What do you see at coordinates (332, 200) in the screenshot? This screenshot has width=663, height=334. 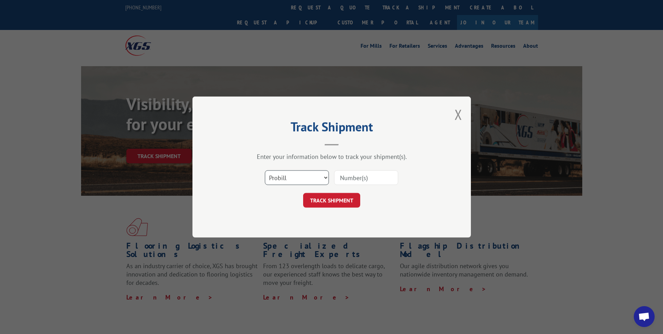 I see `button: TRACK SHIPMENT` at bounding box center [332, 200].